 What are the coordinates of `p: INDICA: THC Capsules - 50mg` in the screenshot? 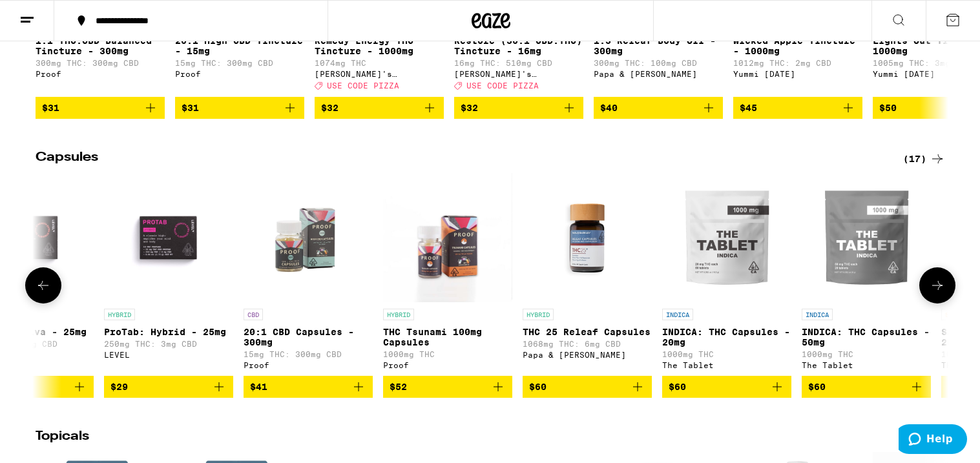 It's located at (867, 337).